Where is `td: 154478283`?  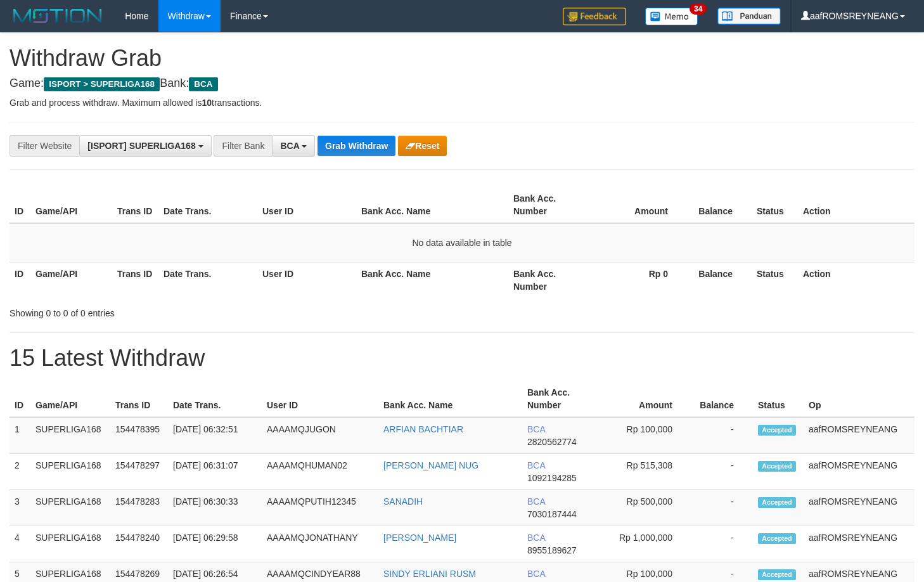
td: 154478283 is located at coordinates (139, 507).